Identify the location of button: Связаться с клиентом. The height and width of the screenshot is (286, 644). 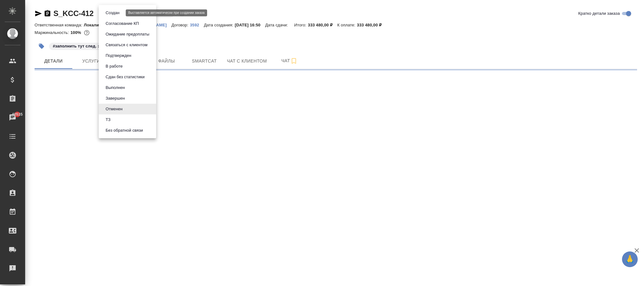
(126, 45).